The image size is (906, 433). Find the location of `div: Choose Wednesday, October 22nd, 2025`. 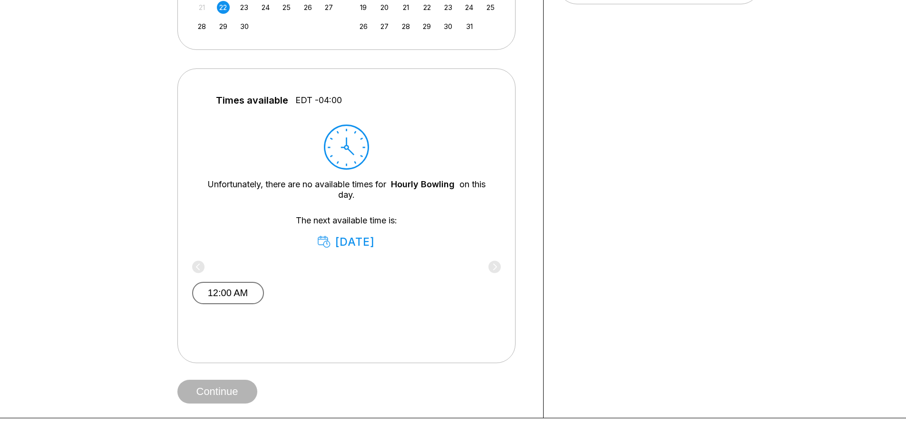

div: Choose Wednesday, October 22nd, 2025 is located at coordinates (427, 7).